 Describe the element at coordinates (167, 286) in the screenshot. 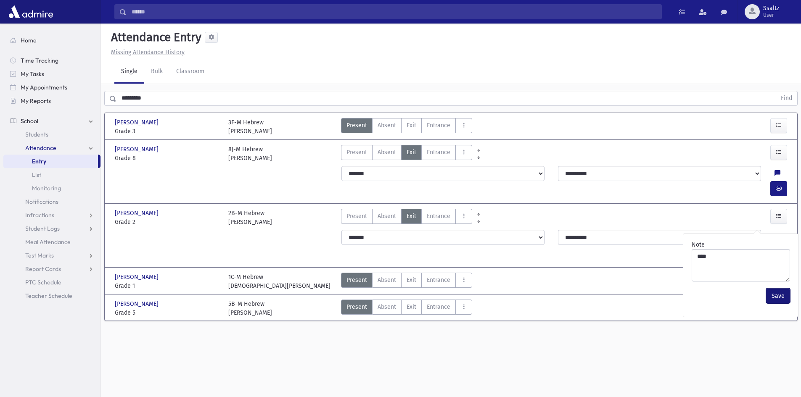

I see `span: Grade 1` at that location.